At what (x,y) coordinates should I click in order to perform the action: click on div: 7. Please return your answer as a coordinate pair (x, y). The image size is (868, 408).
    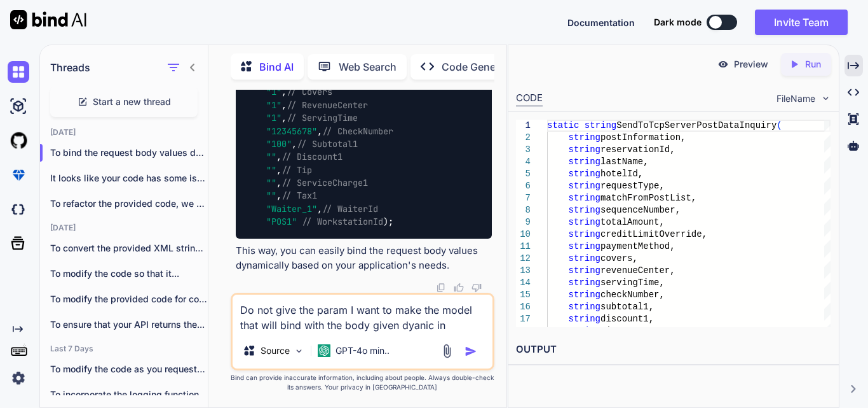
    Looking at the image, I should click on (523, 198).